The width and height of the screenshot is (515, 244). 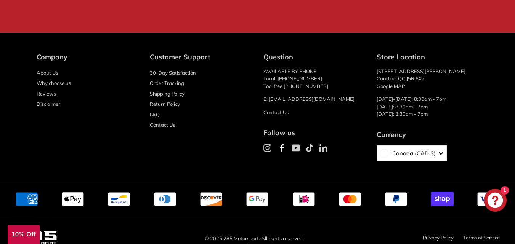 I want to click on img: discover, so click(x=211, y=199).